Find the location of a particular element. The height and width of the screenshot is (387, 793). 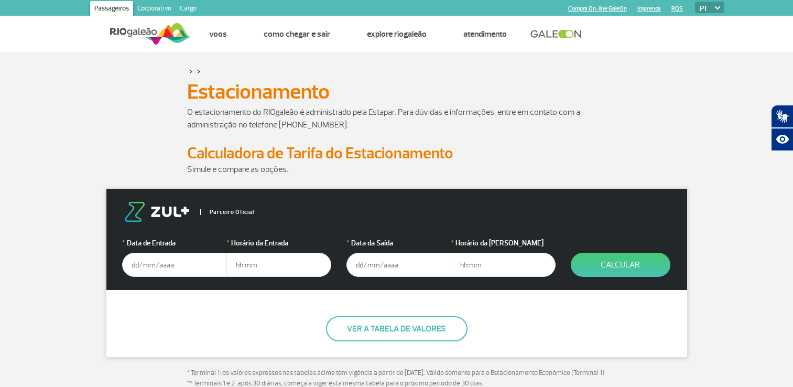

a: RQS is located at coordinates (677, 8).